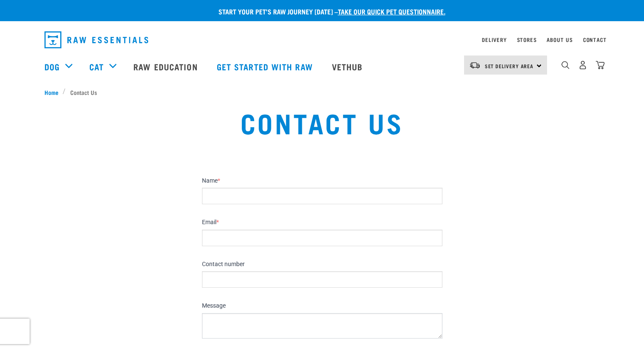 The height and width of the screenshot is (350, 644). Describe the element at coordinates (495, 39) in the screenshot. I see `a: Delivery` at that location.